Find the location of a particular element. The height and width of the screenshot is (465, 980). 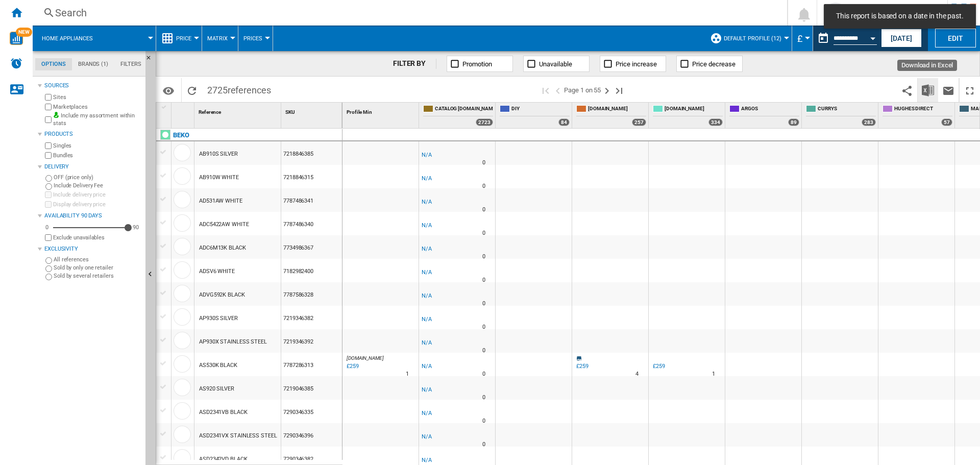

span: 2725 is located at coordinates (239, 89).